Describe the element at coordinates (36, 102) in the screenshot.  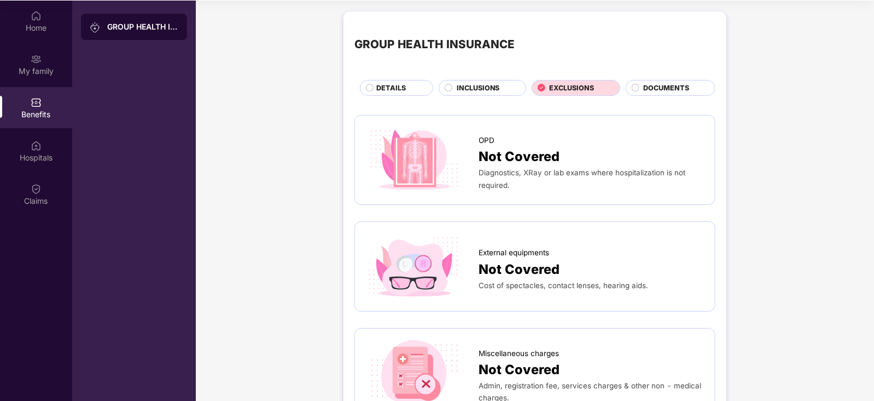
I see `img: svg+xml;base64,PHN2ZyBpZD0iQmVuZWZpdHMiIHhtbG5zPSJodHRwOi8vd3d3LnczLm9yZy8yMDAwL3N2ZyIgd2lkdGg9Ij...` at that location.